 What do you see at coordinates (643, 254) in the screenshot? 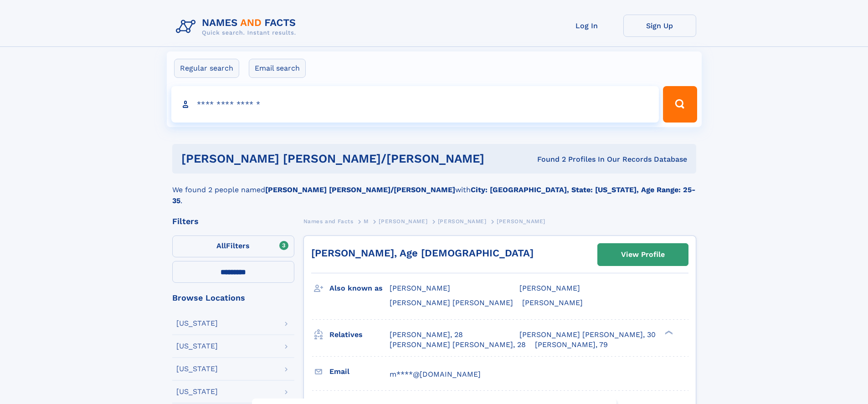
I see `a: View Profile` at bounding box center [643, 254].